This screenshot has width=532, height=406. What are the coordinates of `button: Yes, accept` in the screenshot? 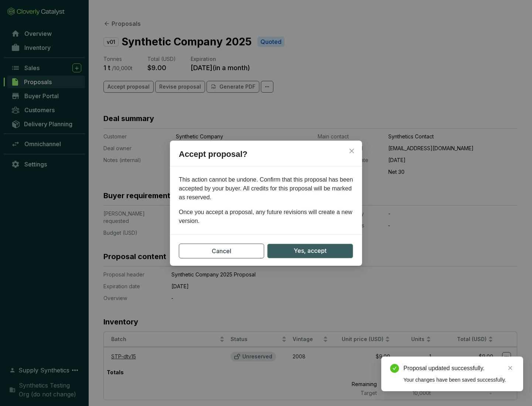 It's located at (310, 251).